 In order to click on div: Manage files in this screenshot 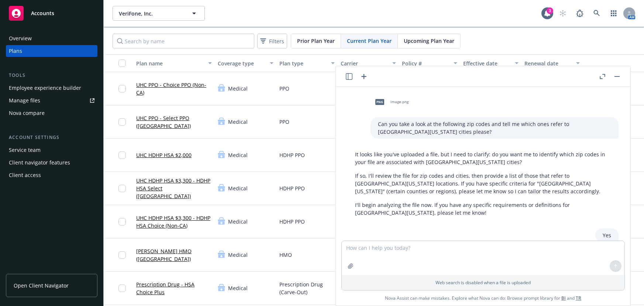, I will do `click(24, 101)`.